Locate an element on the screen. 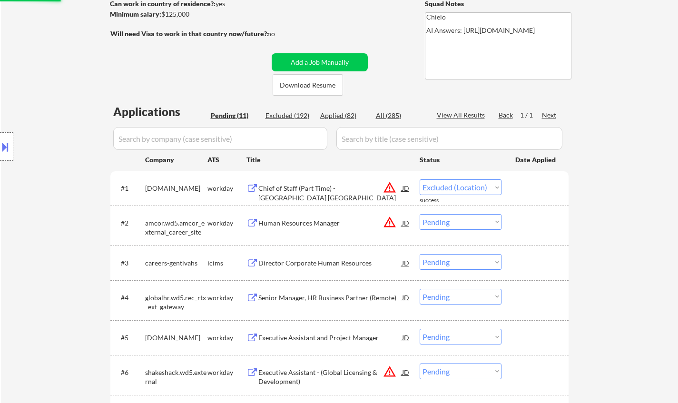 This screenshot has height=403, width=678. div: Back is located at coordinates (506, 115).